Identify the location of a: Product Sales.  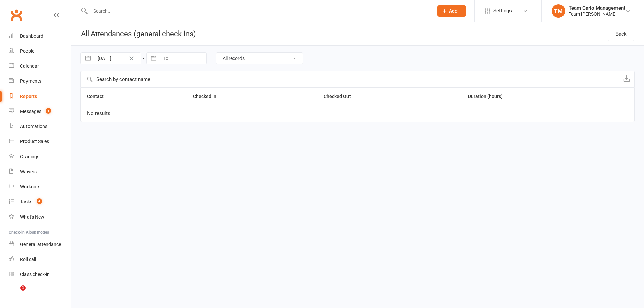
(39, 141).